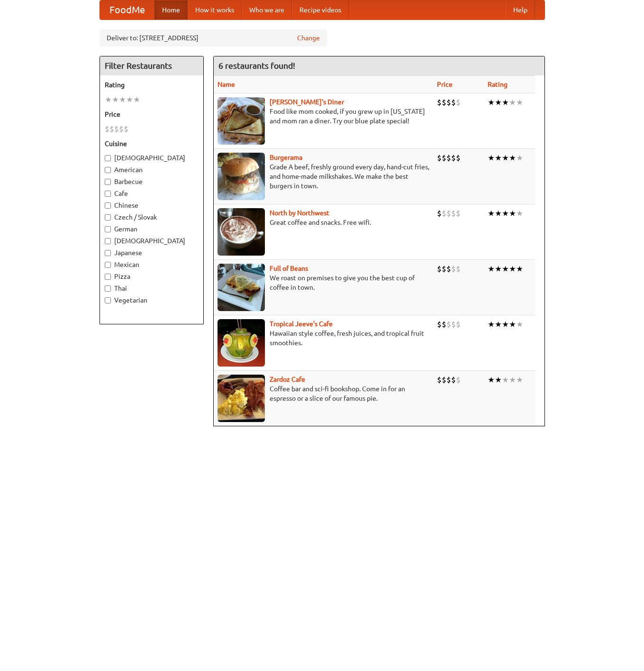 The image size is (644, 671). What do you see at coordinates (286, 157) in the screenshot?
I see `a: Burgerama` at bounding box center [286, 157].